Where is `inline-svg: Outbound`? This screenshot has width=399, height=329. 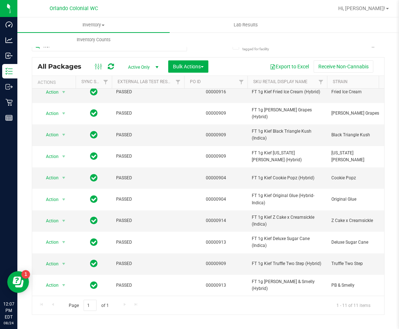
inline-svg: Outbound is located at coordinates (9, 87).